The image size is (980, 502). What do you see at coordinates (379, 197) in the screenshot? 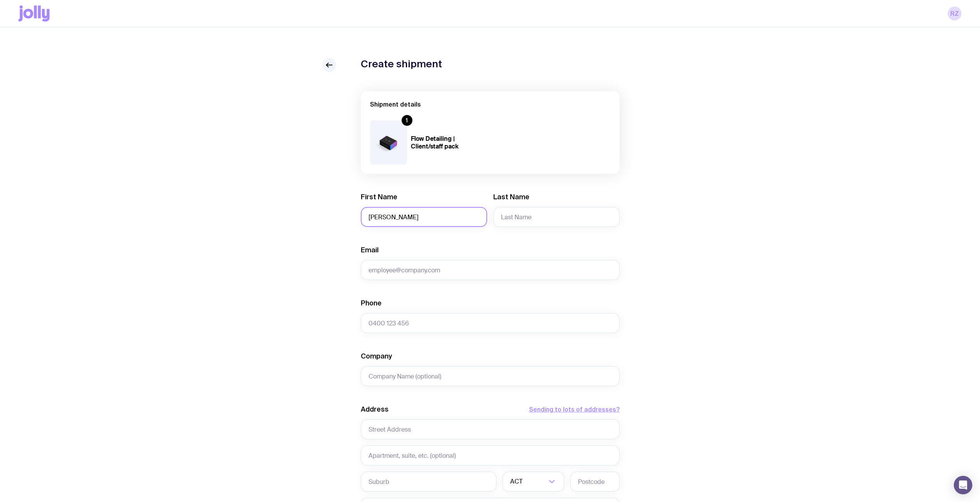
I see `label: First Name` at bounding box center [379, 197].